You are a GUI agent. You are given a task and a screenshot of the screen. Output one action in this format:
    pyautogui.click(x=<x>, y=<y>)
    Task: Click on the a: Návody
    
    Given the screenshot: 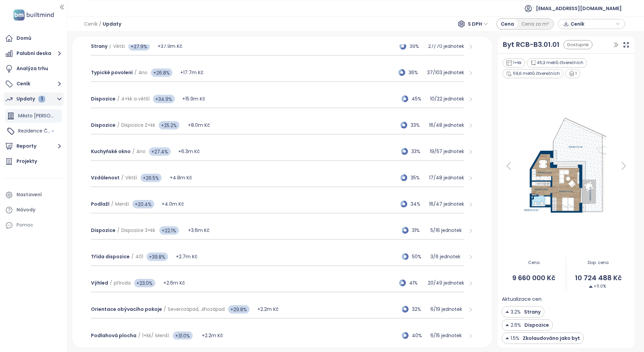 What is the action you would take?
    pyautogui.click(x=33, y=210)
    